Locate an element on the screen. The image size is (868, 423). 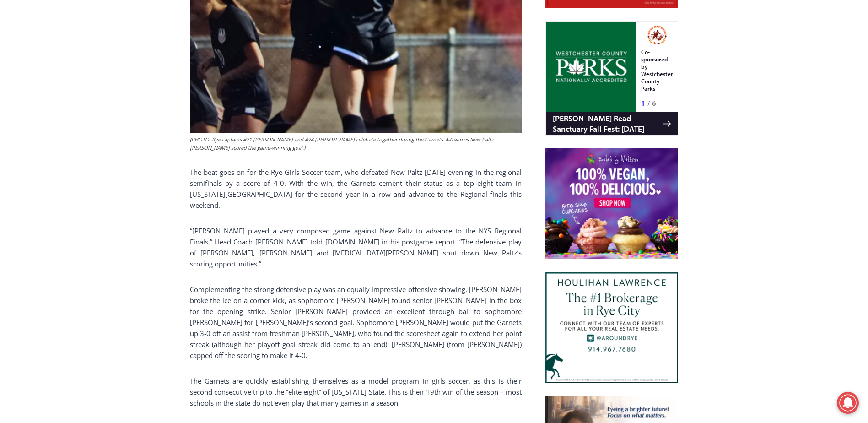
div: 6 is located at coordinates (108, 82).